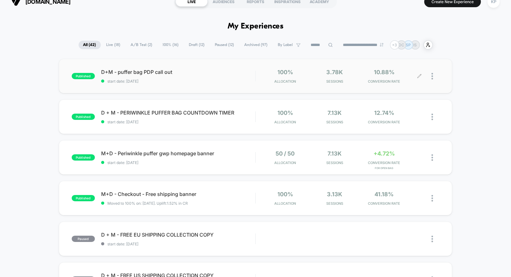 Image resolution: width=511 pixels, height=277 pixels. I want to click on p: IS, so click(415, 45).